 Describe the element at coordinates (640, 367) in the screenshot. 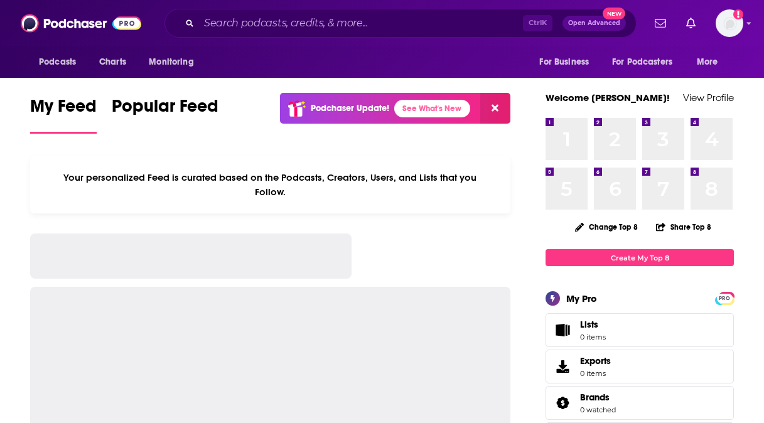

I see `a: Exports` at that location.